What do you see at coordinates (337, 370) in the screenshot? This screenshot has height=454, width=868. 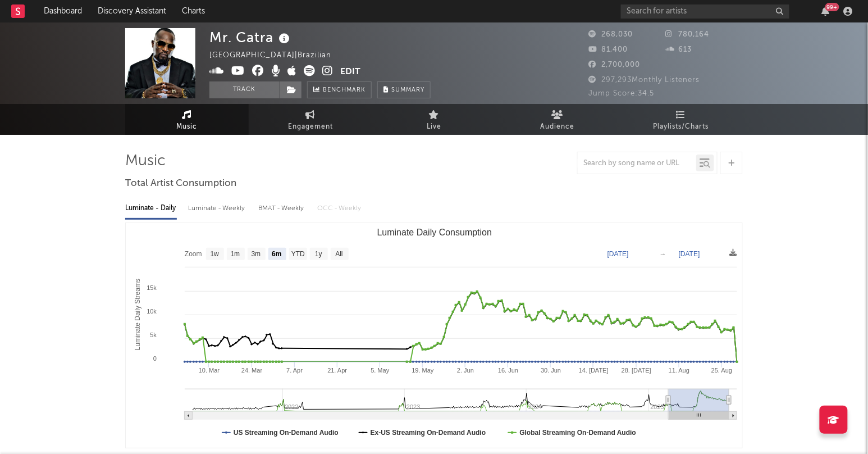 I see `text: 21. Apr` at bounding box center [337, 370].